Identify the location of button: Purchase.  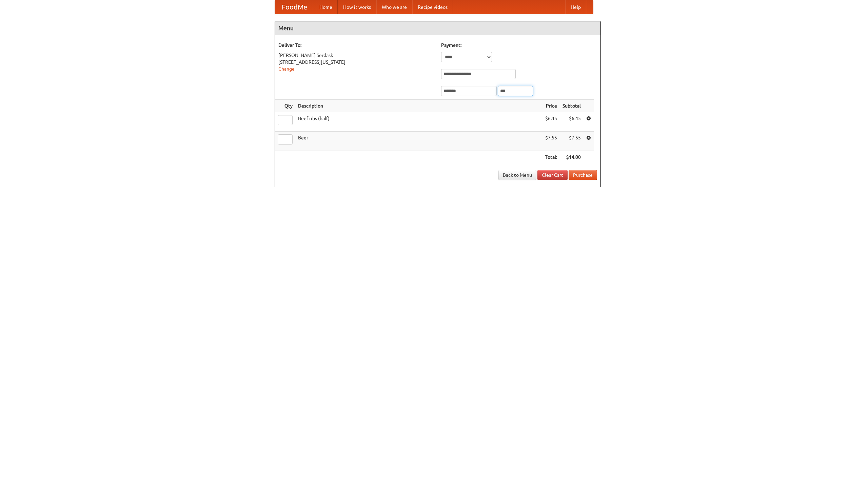
(583, 175).